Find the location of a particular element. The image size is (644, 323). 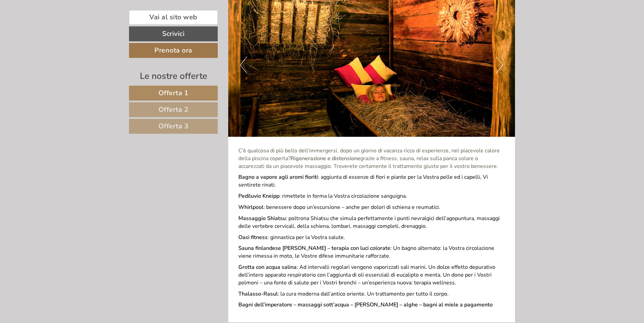

strong: Rigenerazione e distensione is located at coordinates (325, 158).